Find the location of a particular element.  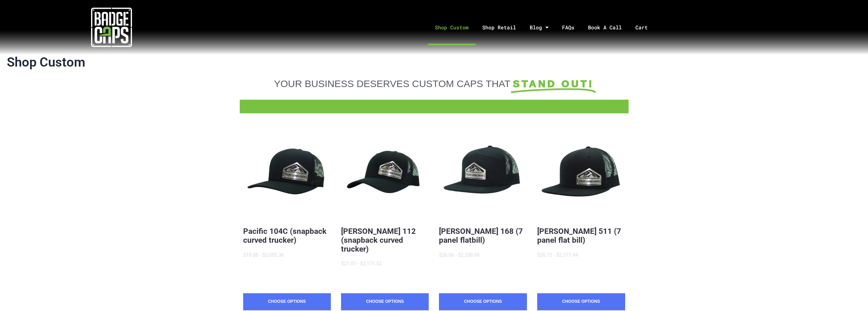

a: FFD BadgeCaps Fire Department Custom unique apparel is located at coordinates (434, 105).